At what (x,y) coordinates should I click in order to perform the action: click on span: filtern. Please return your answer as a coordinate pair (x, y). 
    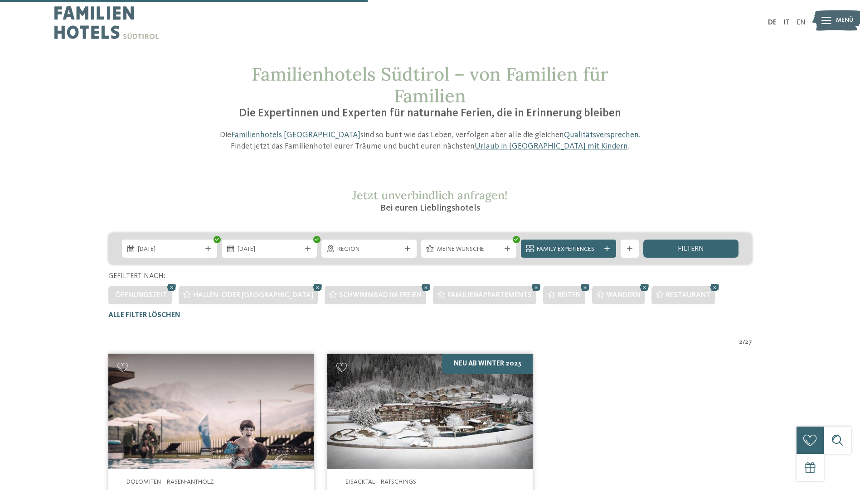
    Looking at the image, I should click on (691, 249).